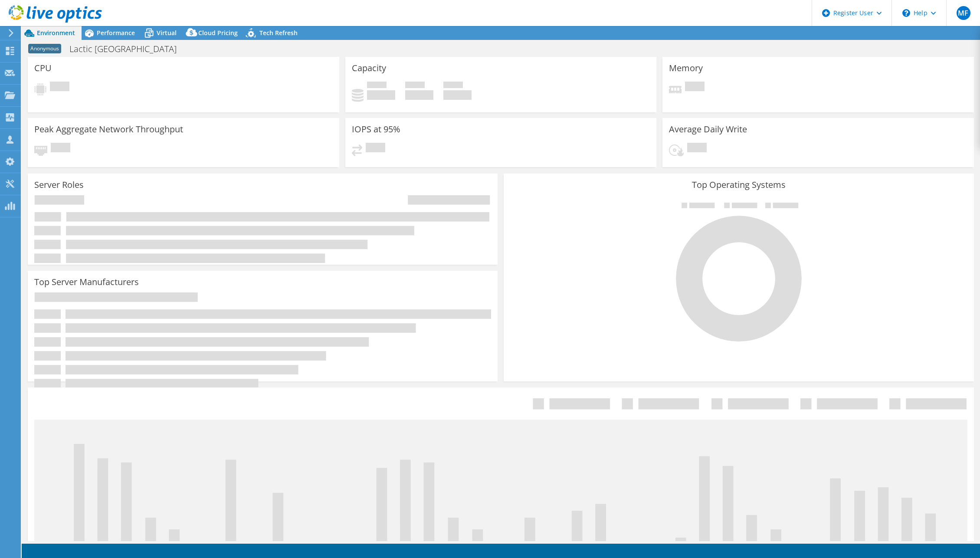  What do you see at coordinates (43, 68) in the screenshot?
I see `h3: CPU` at bounding box center [43, 68].